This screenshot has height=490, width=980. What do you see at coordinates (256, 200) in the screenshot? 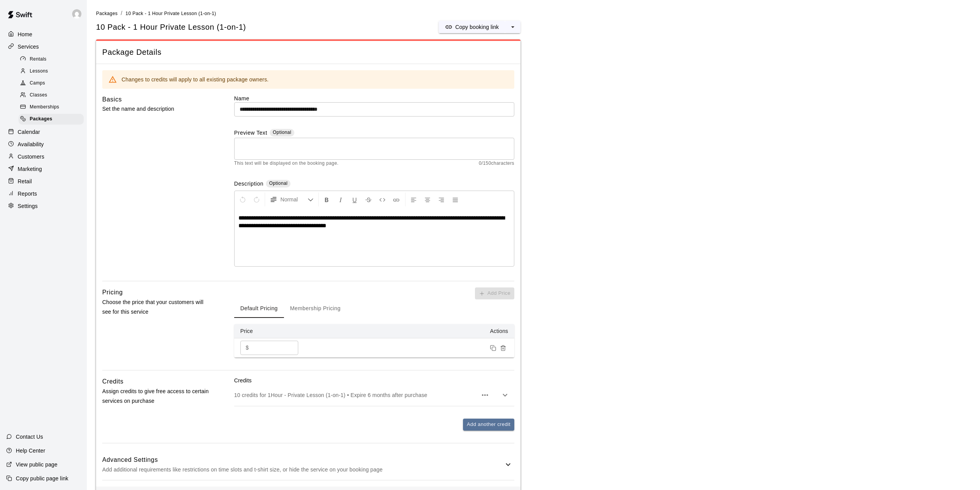
I see `button: Redo` at bounding box center [256, 200].